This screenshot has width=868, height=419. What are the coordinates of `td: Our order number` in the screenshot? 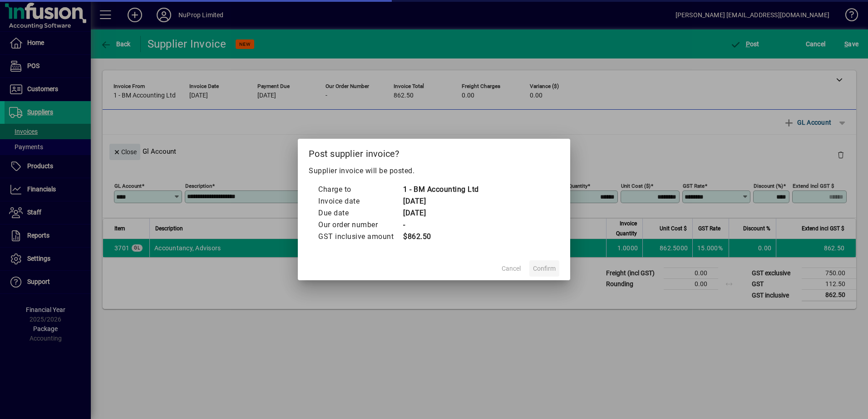 It's located at (360, 225).